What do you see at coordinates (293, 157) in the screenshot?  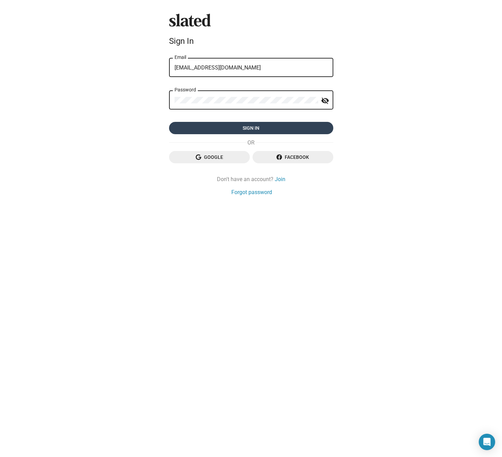 I see `span: Facebook` at bounding box center [293, 157].